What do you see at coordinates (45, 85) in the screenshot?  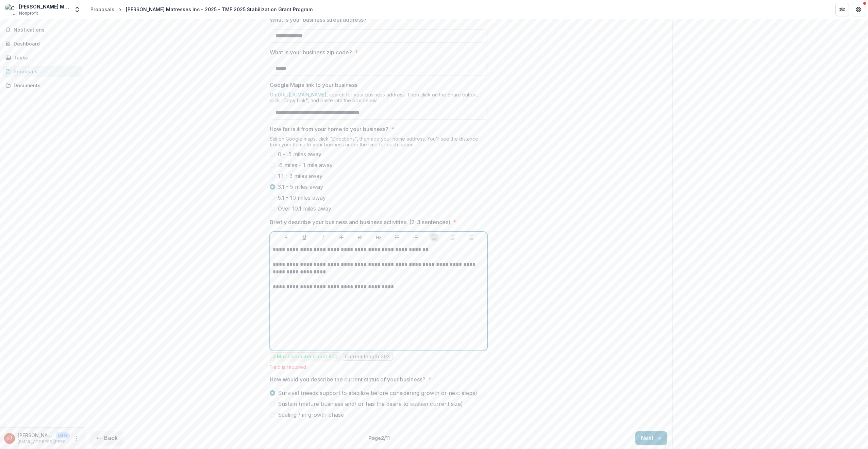 I see `div: Documents` at bounding box center [45, 85].